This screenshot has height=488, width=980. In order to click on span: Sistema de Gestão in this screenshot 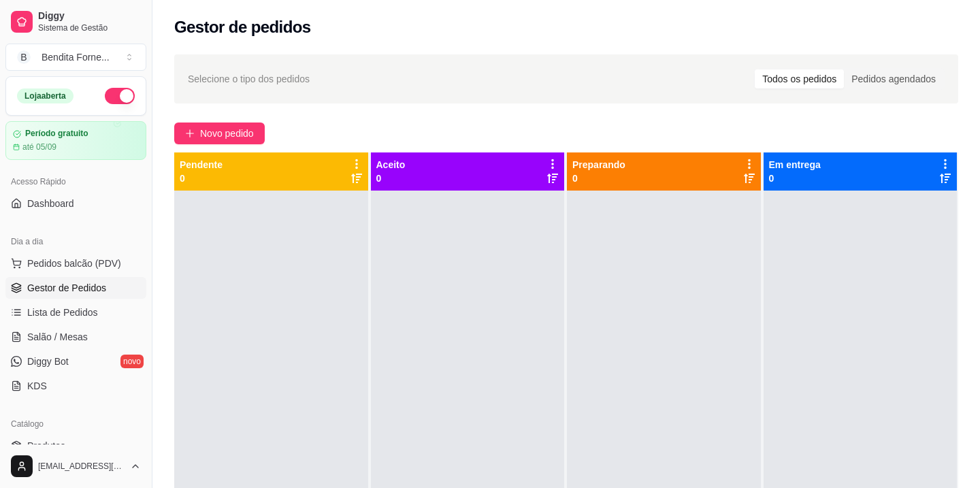, I will do `click(89, 28)`.